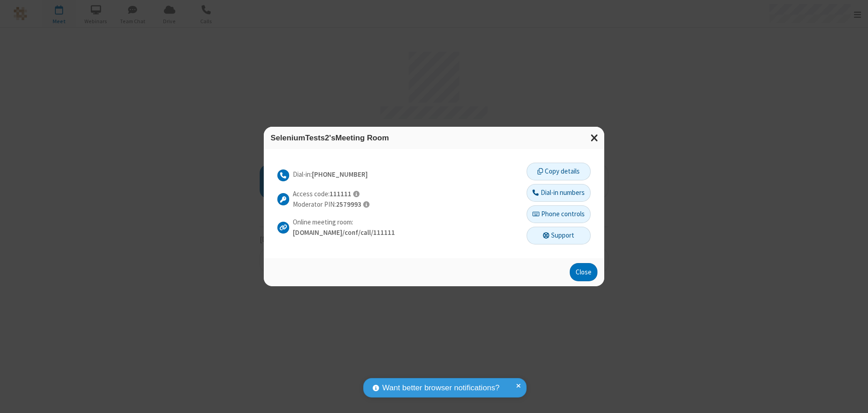 The width and height of the screenshot is (868, 413). I want to click on strong: 2579993, so click(348, 204).